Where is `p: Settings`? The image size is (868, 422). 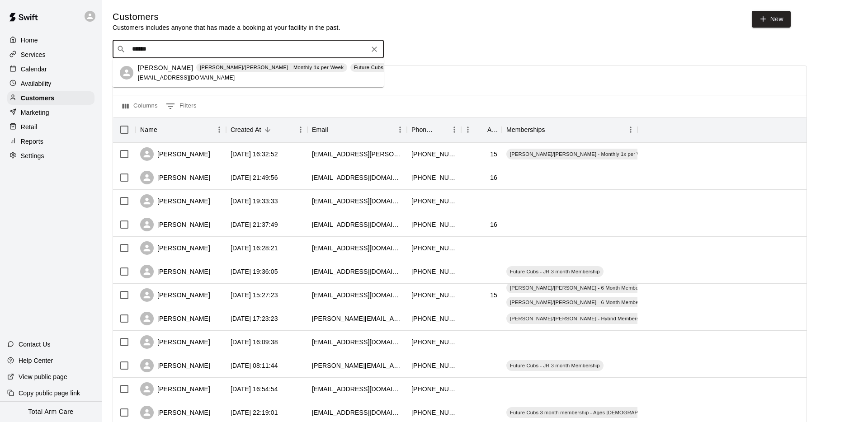 p: Settings is located at coordinates (32, 156).